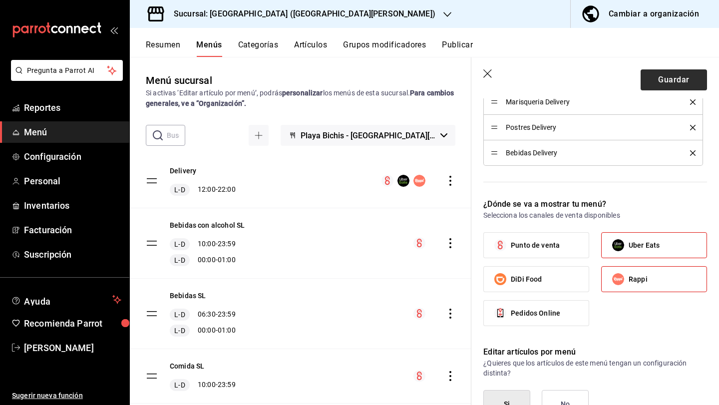  What do you see at coordinates (72, 323) in the screenshot?
I see `span: Recomienda Parrot` at bounding box center [72, 323].